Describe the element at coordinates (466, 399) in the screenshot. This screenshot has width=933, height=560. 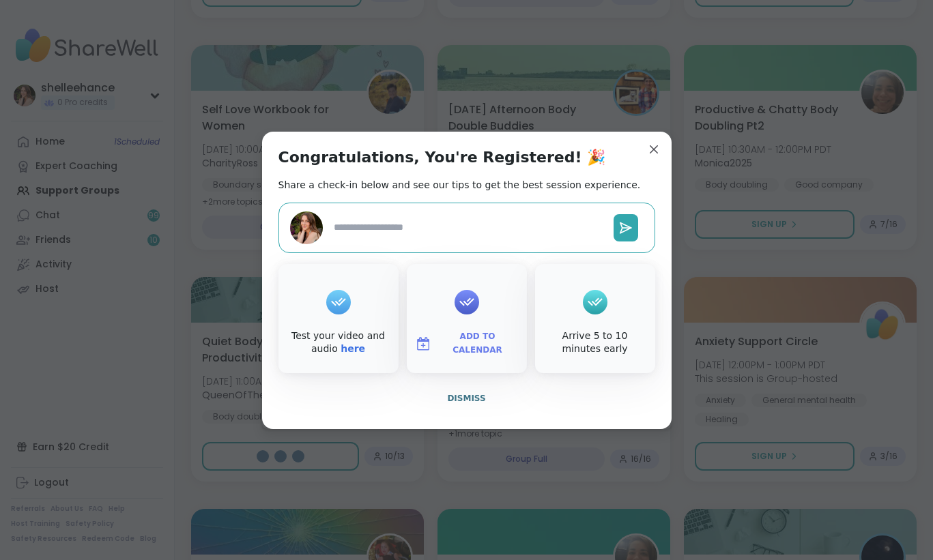
I see `span: Dismiss` at that location.